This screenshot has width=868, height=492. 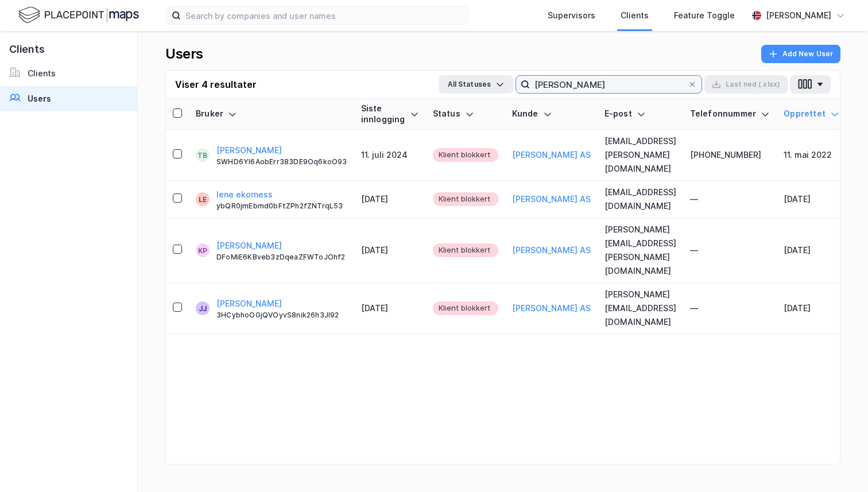 I want to click on button: All Statuses, so click(x=476, y=85).